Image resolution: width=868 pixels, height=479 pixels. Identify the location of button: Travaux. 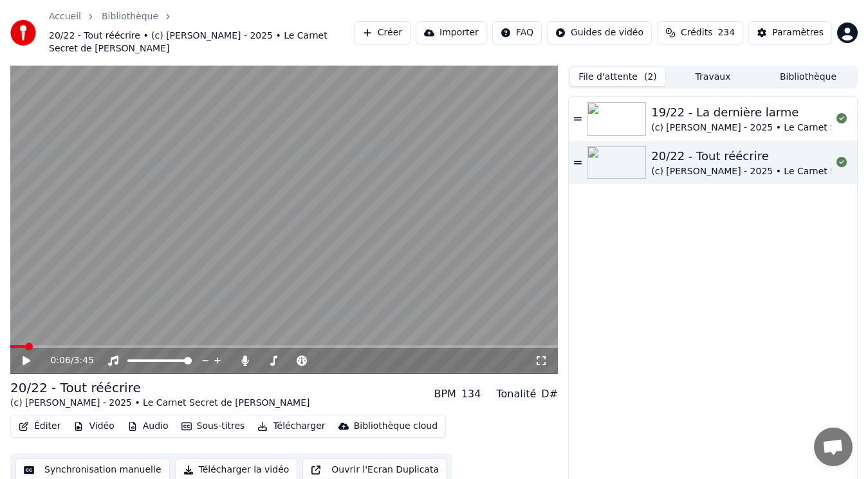
(713, 76).